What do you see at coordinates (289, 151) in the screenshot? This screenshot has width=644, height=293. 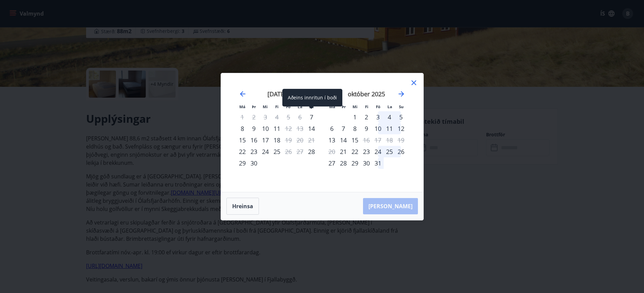 I see `td: Not available. föstudagur, 26. september 2025` at bounding box center [289, 151].